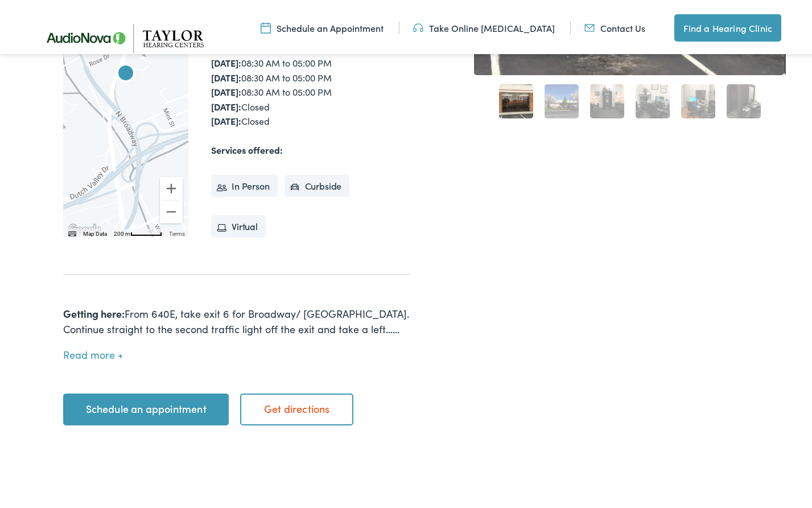  Describe the element at coordinates (238, 224) in the screenshot. I see `li: Virtual` at that location.